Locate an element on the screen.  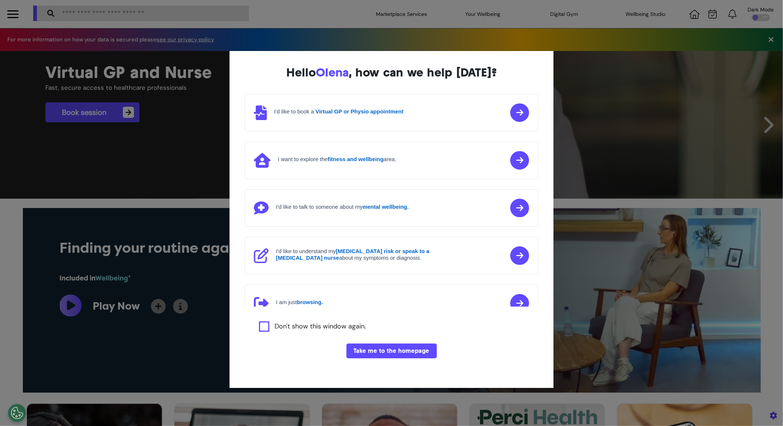
h4: I'd like to book a is located at coordinates (339, 111).